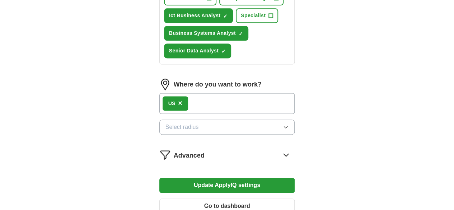 Image resolution: width=454 pixels, height=210 pixels. What do you see at coordinates (253, 15) in the screenshot?
I see `span: Specialist` at bounding box center [253, 15].